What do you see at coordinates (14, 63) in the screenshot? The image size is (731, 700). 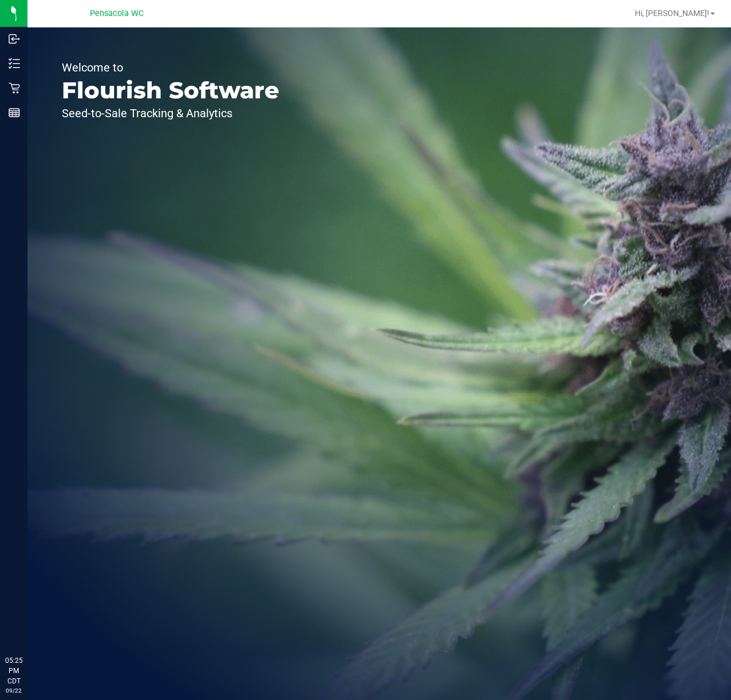 I see `inline-svg: Inventory` at bounding box center [14, 63].